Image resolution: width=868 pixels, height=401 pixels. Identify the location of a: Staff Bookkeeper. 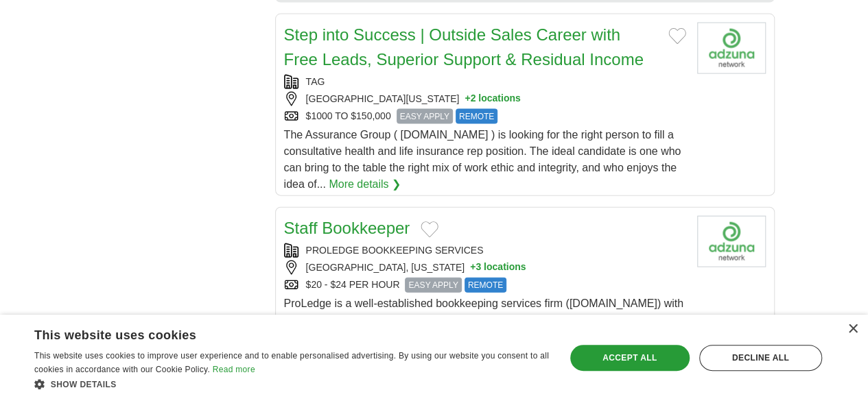
(347, 227).